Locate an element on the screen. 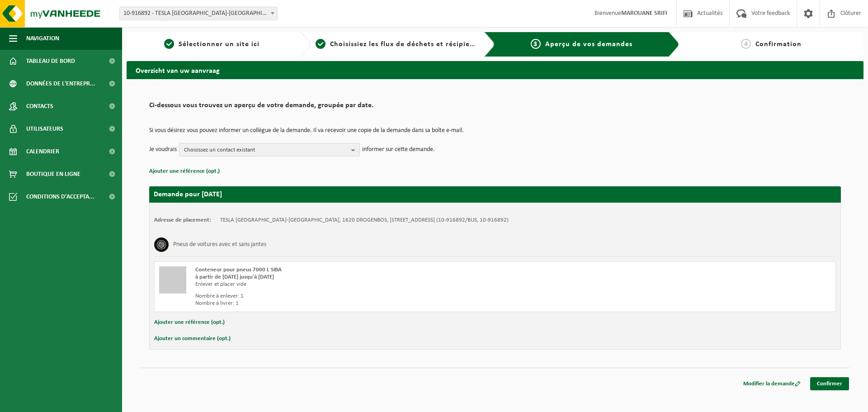 This screenshot has width=868, height=412. span: 2 is located at coordinates (321, 44).